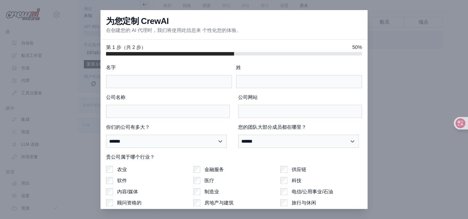  What do you see at coordinates (168, 97) in the screenshot?
I see `label: 公司名称` at bounding box center [168, 97].